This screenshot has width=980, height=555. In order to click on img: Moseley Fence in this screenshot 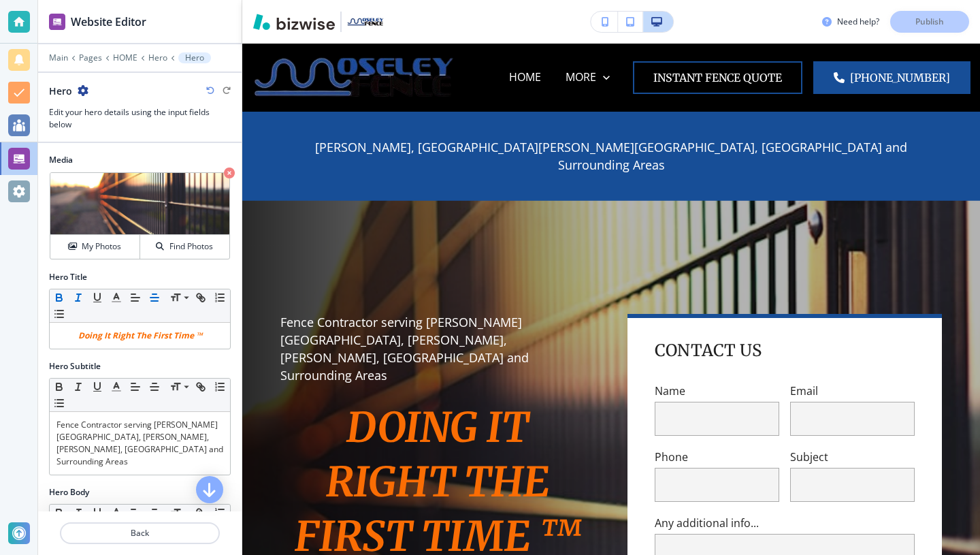, I will do `click(354, 77)`.